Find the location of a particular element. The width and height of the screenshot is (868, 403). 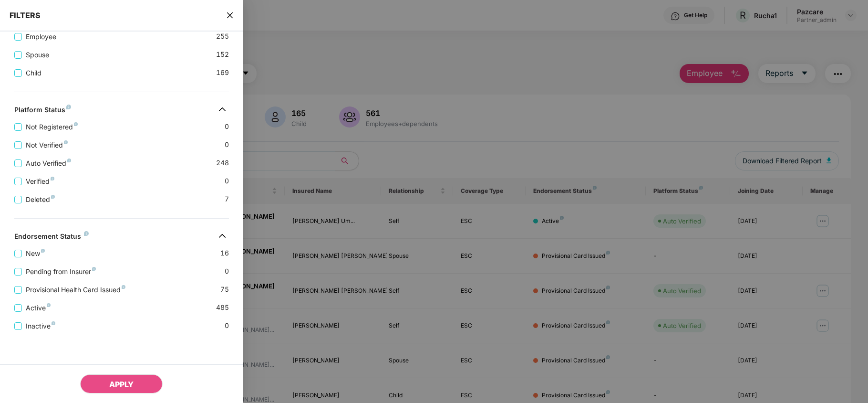

span: Not Registered is located at coordinates (51, 127).